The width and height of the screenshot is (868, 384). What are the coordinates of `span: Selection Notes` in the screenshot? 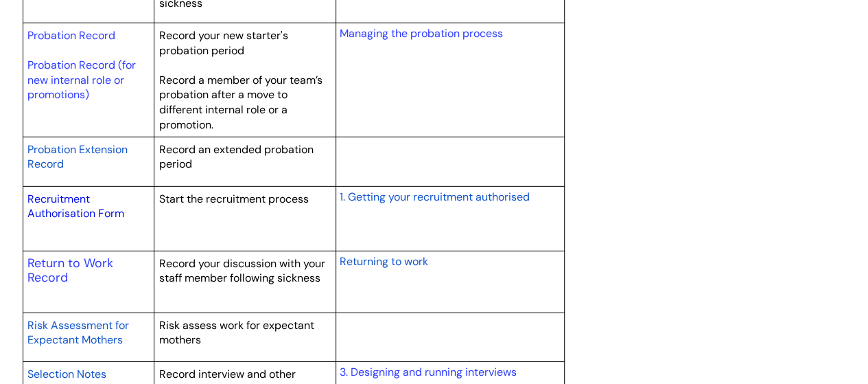 It's located at (66, 374).